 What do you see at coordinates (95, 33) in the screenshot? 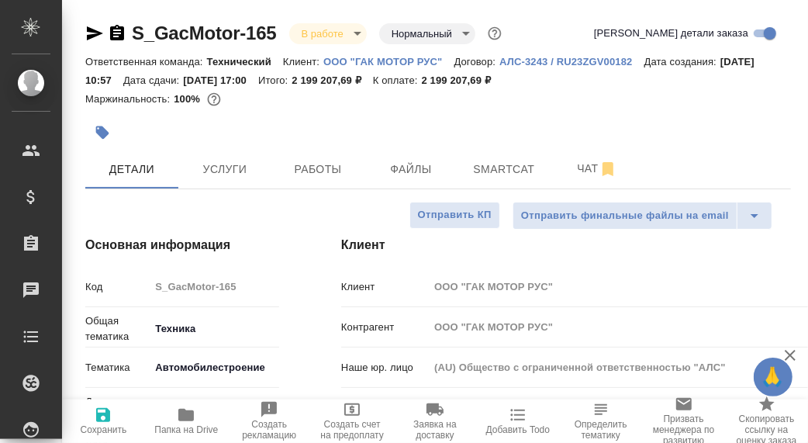
I see `button: Скопировать ссылку для ЯМессенджера` at bounding box center [95, 33].